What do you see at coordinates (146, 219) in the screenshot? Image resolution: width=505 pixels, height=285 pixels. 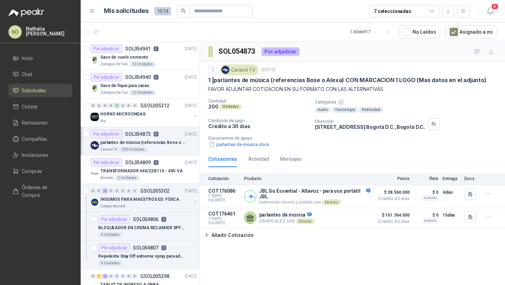 I see `p: SOL054806` at bounding box center [146, 219].